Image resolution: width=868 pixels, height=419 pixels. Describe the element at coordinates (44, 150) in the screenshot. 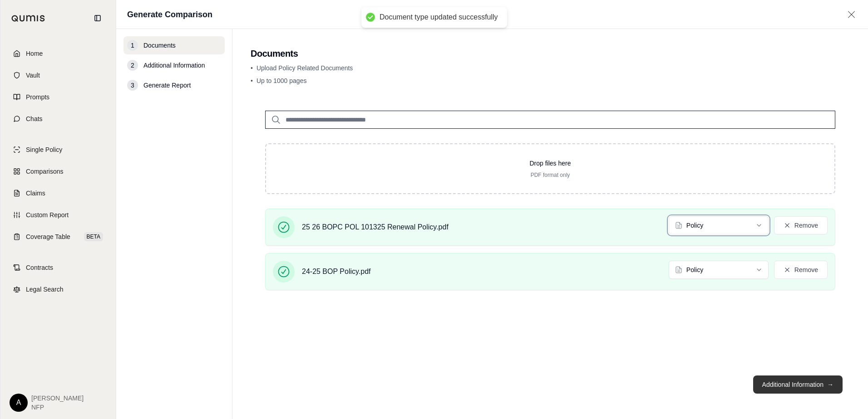

I see `span: Single Policy` at that location.